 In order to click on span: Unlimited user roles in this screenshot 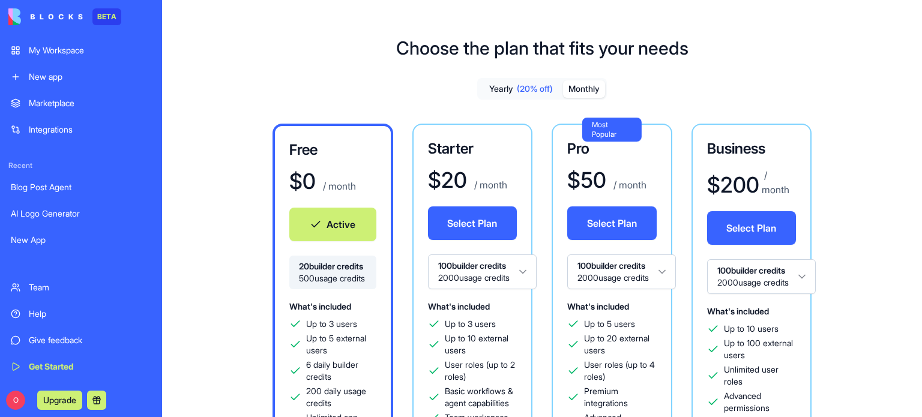, I will do `click(760, 376)`.